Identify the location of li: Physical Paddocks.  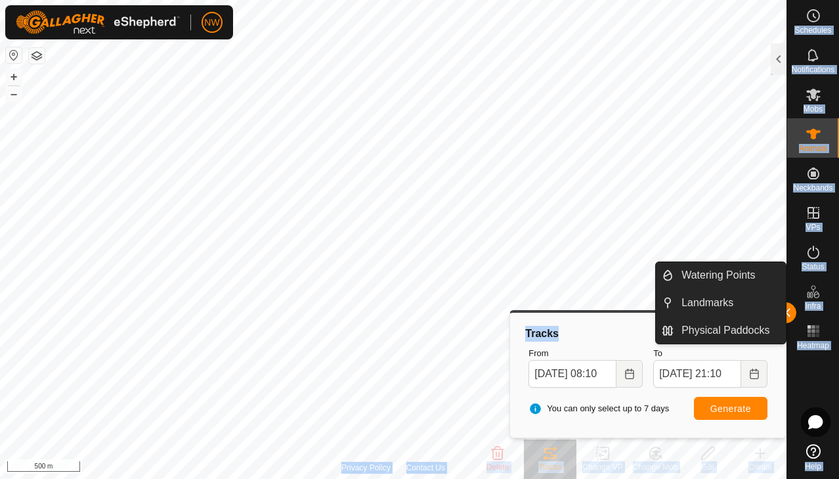
(721, 330).